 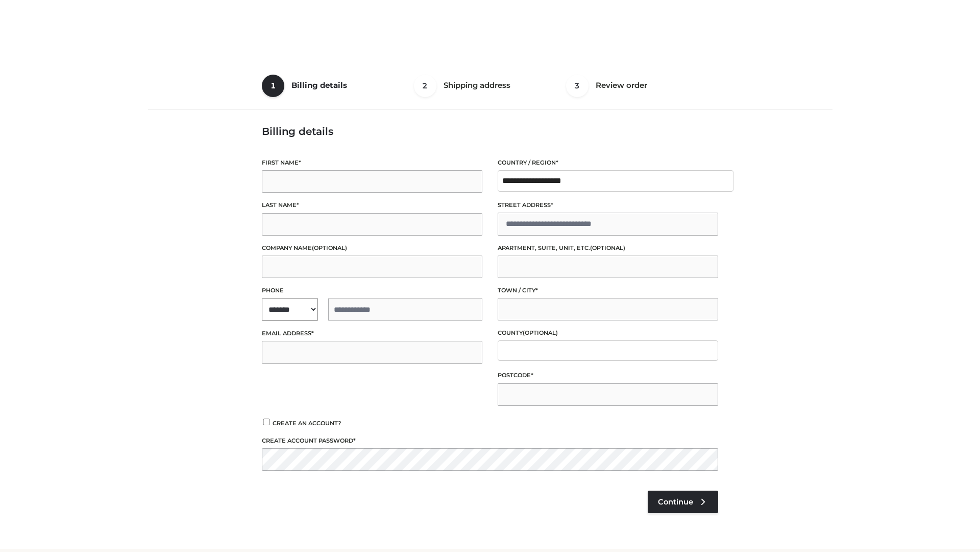 I want to click on label: County, so click(x=608, y=333).